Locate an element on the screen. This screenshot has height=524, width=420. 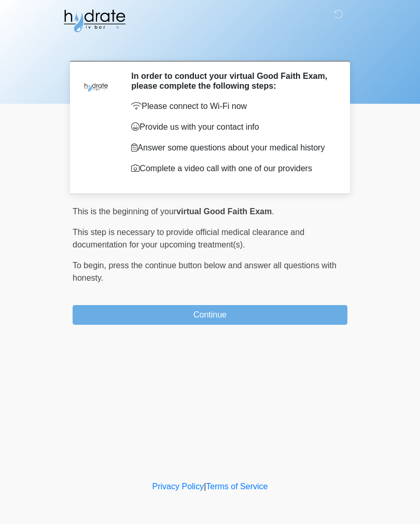
p: Complete a video call with one of our providers is located at coordinates (231, 169).